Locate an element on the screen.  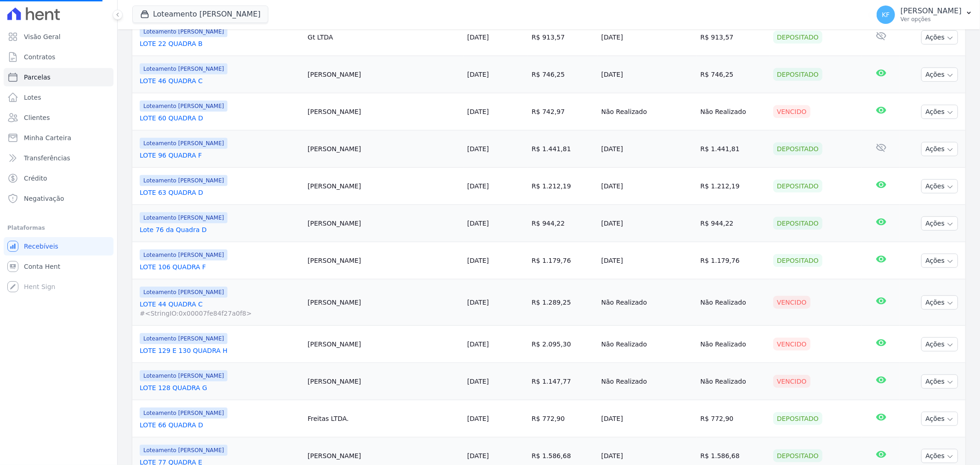
td: R$ 742,97 is located at coordinates (562, 112).